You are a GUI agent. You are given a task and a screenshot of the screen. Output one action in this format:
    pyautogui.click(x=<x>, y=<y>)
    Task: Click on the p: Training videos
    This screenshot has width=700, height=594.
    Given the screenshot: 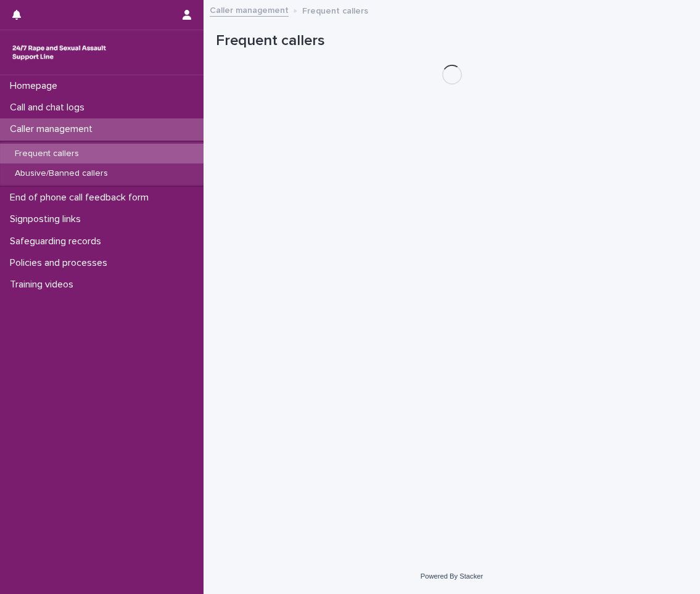 What is the action you would take?
    pyautogui.click(x=44, y=285)
    